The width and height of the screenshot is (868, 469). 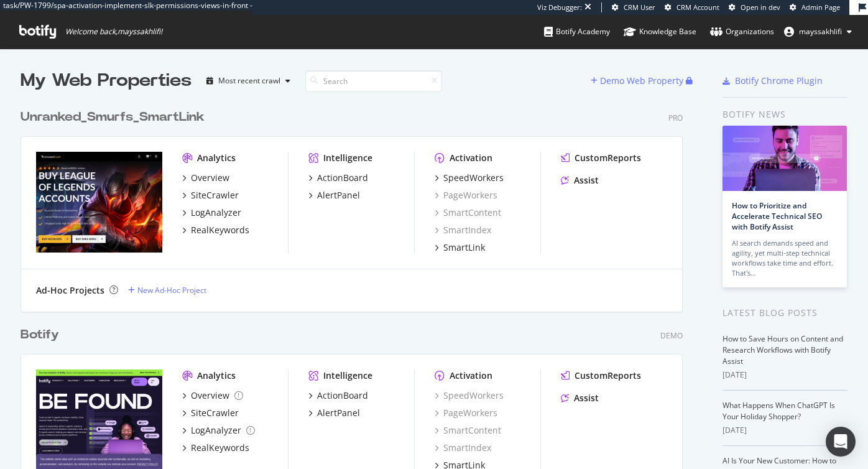 I want to click on div: Organizations, so click(x=742, y=31).